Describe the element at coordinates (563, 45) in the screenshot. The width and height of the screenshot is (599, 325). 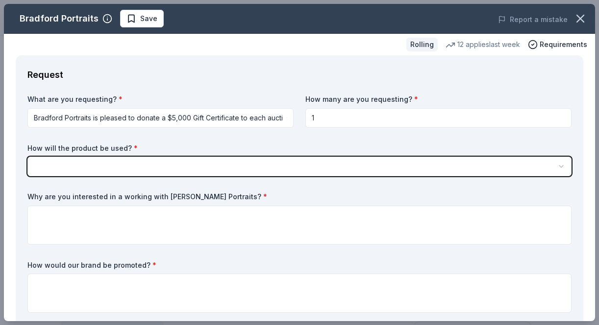
I see `span: Requirements` at that location.